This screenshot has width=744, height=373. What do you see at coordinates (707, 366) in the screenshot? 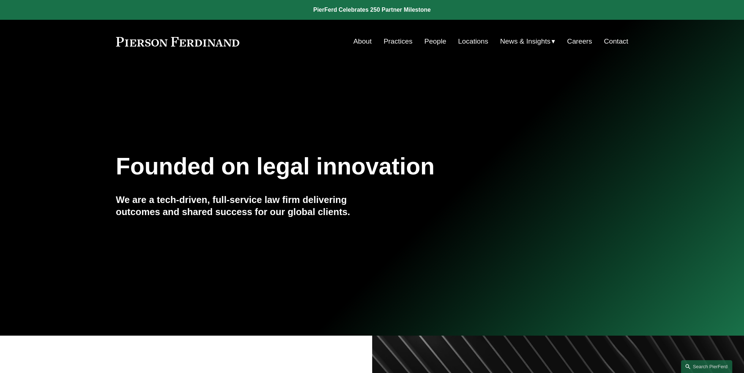
I see `a: Search this site` at bounding box center [707, 366].